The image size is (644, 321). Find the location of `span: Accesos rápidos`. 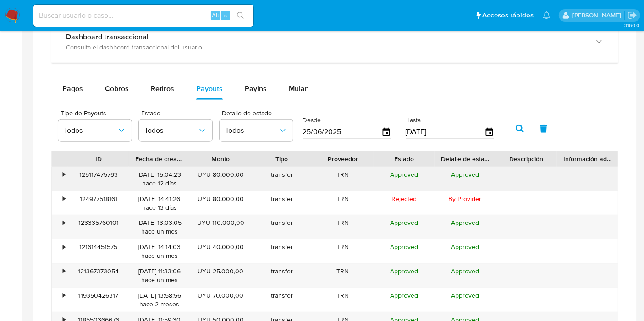

span: Accesos rápidos is located at coordinates (508, 15).